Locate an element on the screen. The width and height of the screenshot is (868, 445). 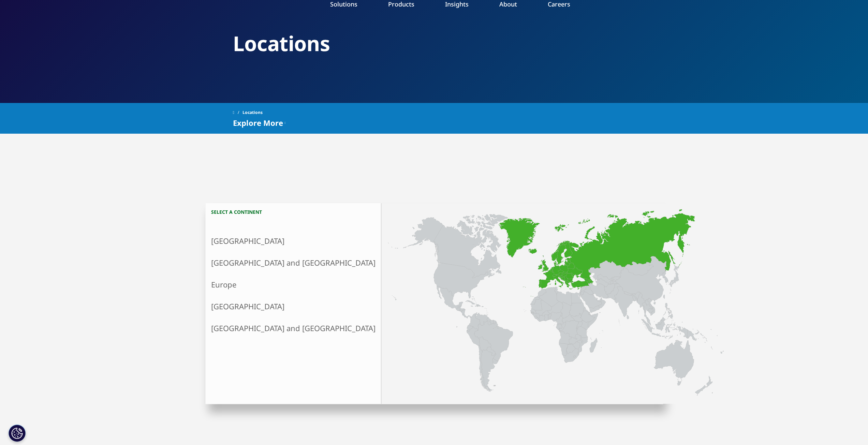
a: Europe is located at coordinates (293, 284).